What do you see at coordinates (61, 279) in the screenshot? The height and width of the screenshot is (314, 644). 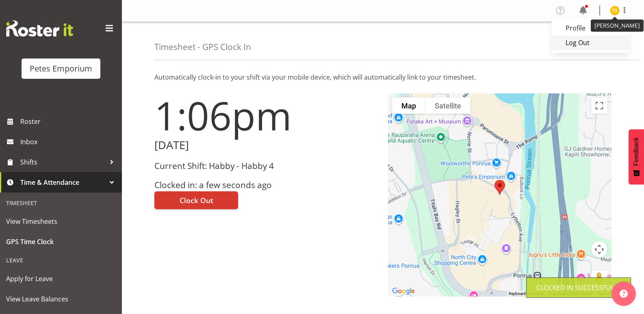 I see `span: Apply for Leave` at bounding box center [61, 279].